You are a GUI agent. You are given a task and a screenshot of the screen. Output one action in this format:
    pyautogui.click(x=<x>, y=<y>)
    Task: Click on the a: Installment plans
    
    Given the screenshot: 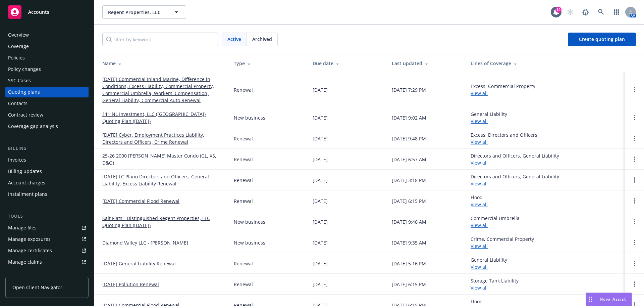 What is the action you would take?
    pyautogui.click(x=47, y=194)
    